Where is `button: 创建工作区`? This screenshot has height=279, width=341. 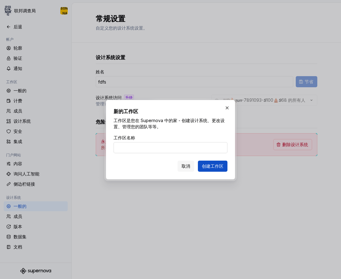 button: 创建工作区 is located at coordinates (213, 166).